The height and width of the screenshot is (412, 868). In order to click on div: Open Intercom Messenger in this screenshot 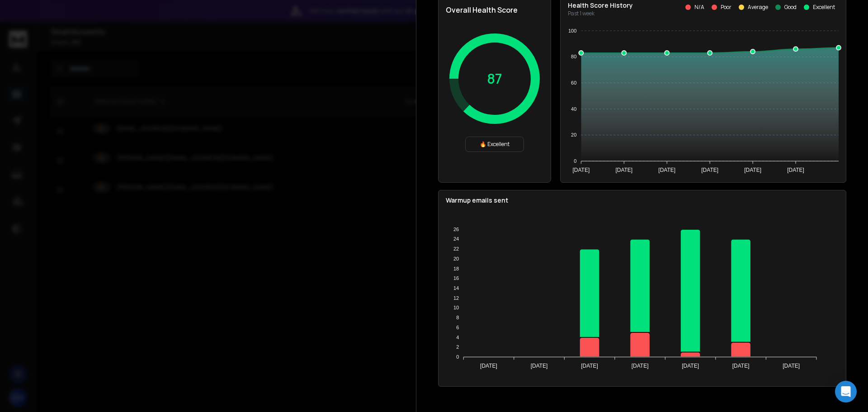, I will do `click(846, 392)`.